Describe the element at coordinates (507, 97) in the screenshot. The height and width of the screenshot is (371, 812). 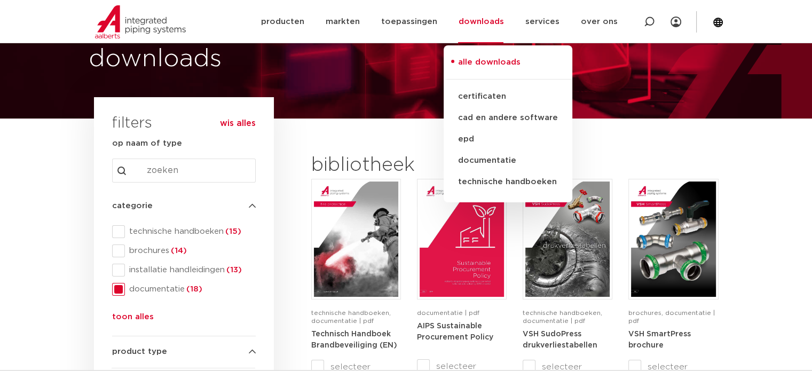
I see `a: certificaten` at that location.